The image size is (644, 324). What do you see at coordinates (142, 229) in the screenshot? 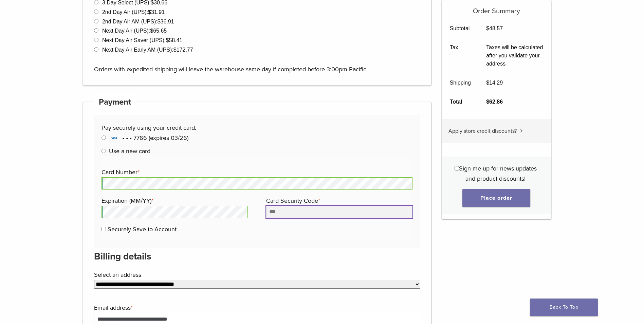
I see `label: Securely Save to Account` at bounding box center [142, 229].